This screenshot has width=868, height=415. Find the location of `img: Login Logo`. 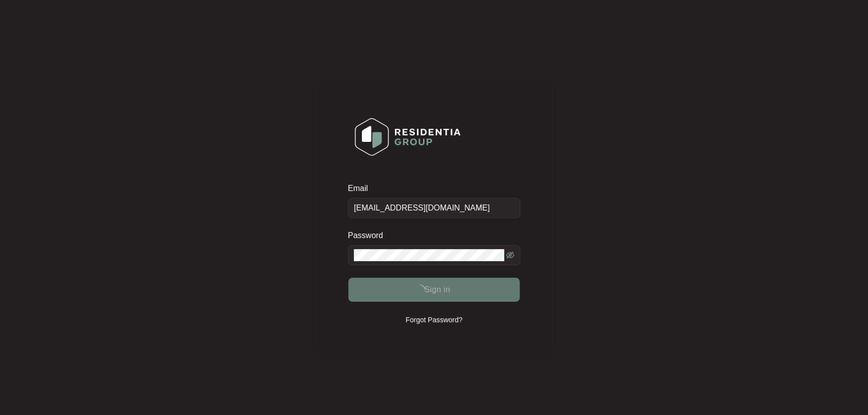

img: Login Logo is located at coordinates (407, 137).